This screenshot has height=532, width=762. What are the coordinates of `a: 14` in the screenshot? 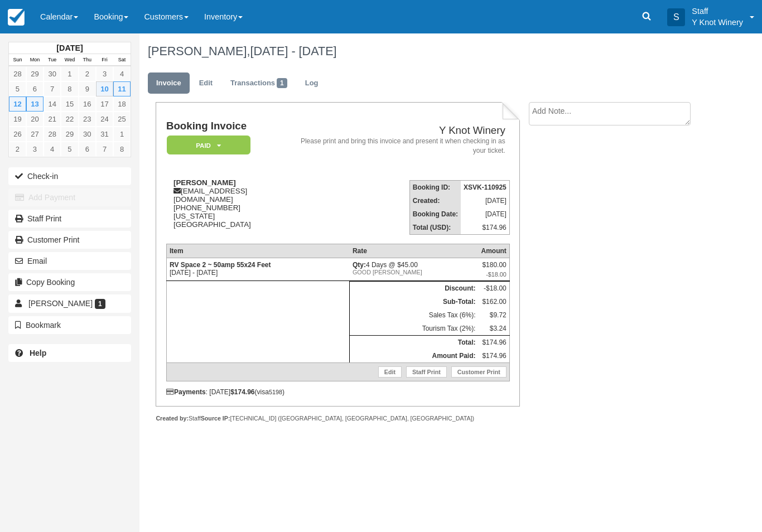 It's located at (52, 104).